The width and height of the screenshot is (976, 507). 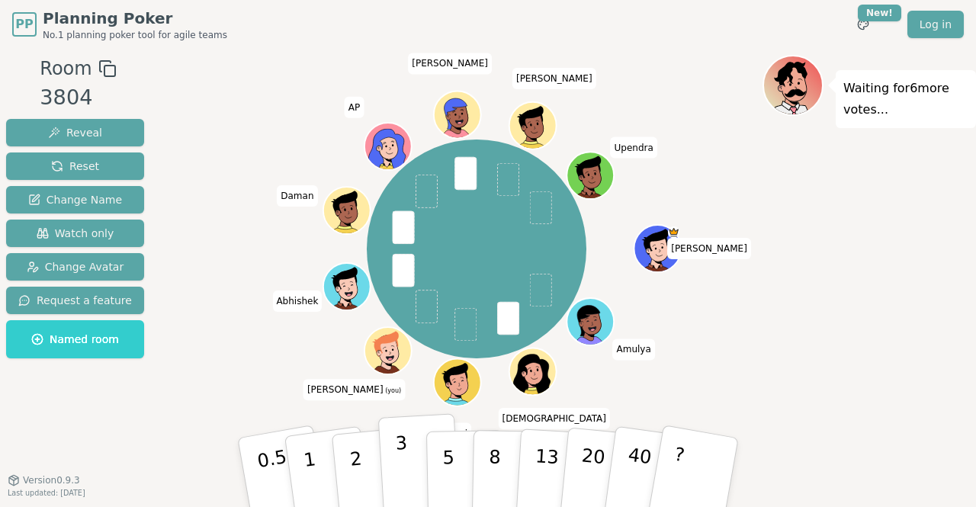 What do you see at coordinates (864, 24) in the screenshot?
I see `button: New!` at bounding box center [864, 24].